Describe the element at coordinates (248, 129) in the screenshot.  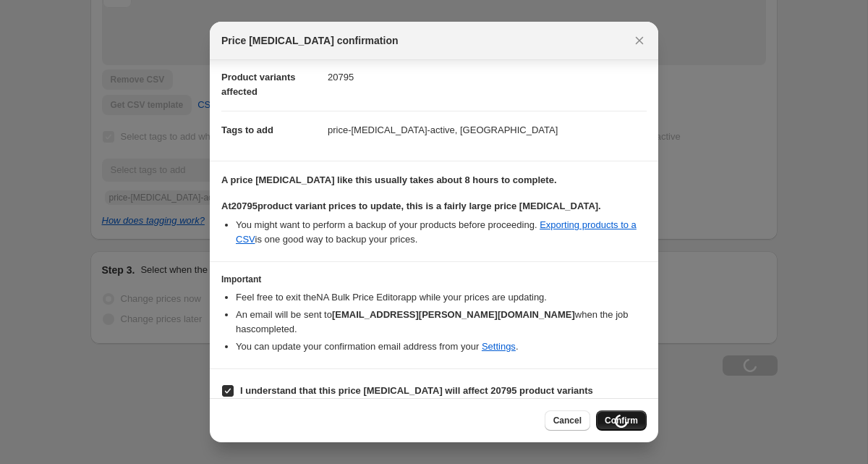
I see `span: Tags to add` at that location.